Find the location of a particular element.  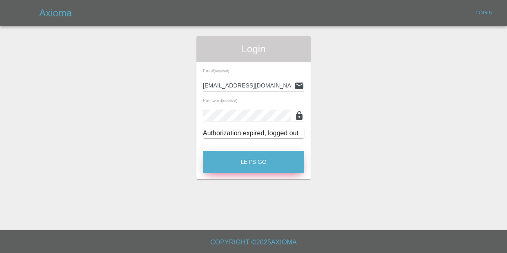

span: Login is located at coordinates (253, 49).